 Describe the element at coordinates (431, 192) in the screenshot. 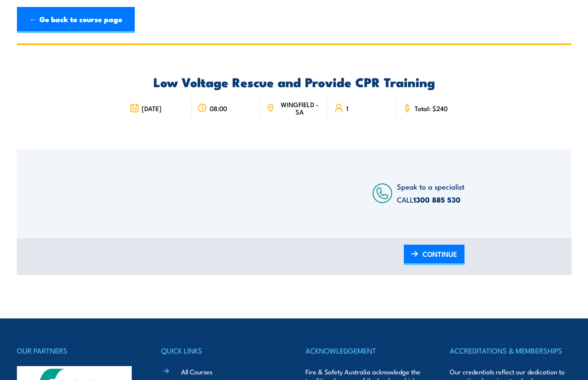

I see `span: Speak to a specialist CALL` at that location.